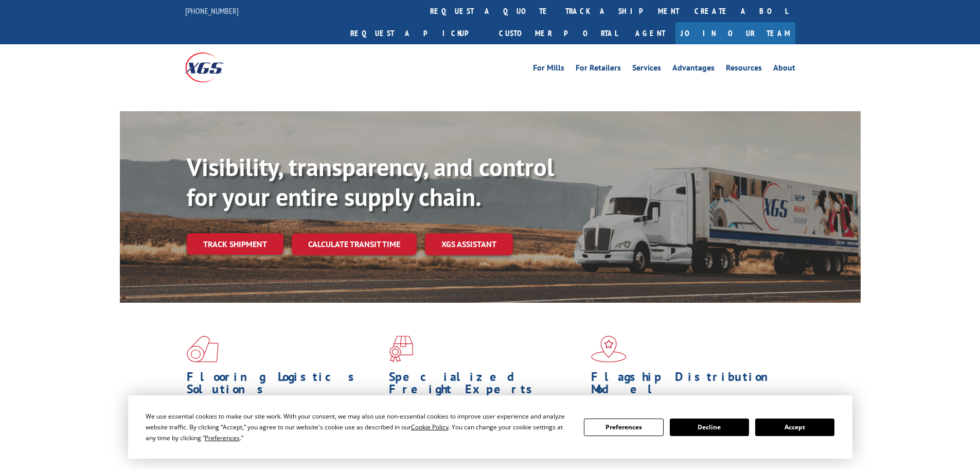 This screenshot has width=980, height=469. Describe the element at coordinates (486, 385) in the screenshot. I see `h1: Specialized Freight Experts` at that location.